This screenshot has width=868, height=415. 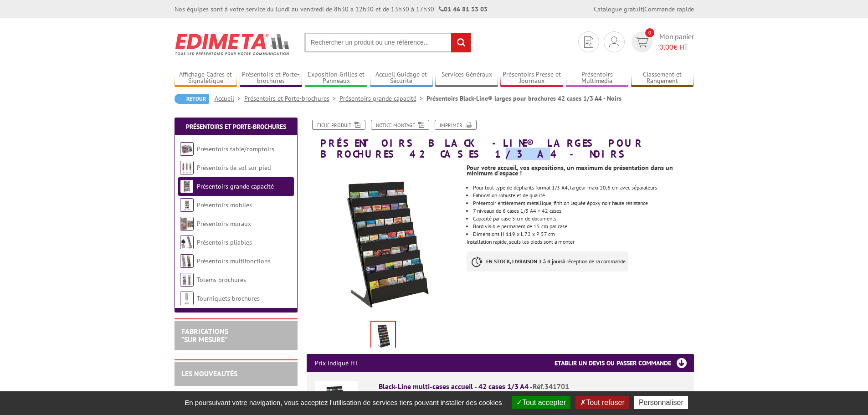 I want to click on img: Présentoirs pliables, so click(x=187, y=243).